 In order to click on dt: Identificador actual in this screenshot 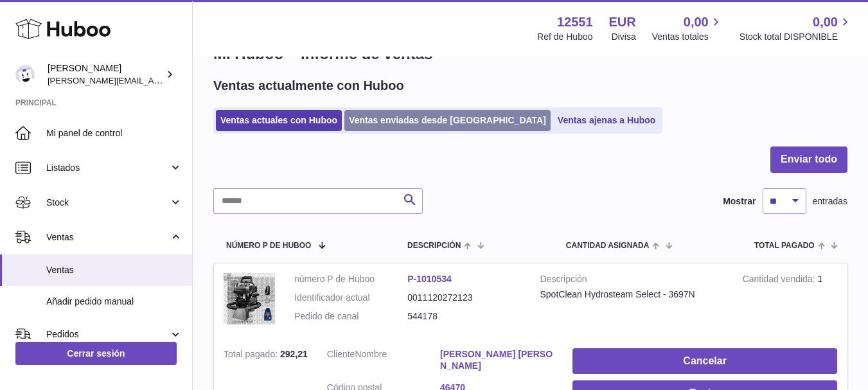, I will do `click(351, 297)`.